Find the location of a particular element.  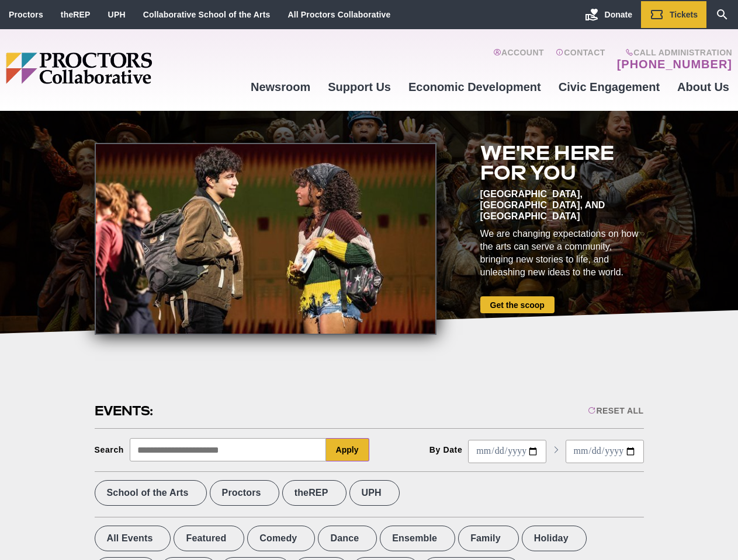

a: Account is located at coordinates (518, 60).